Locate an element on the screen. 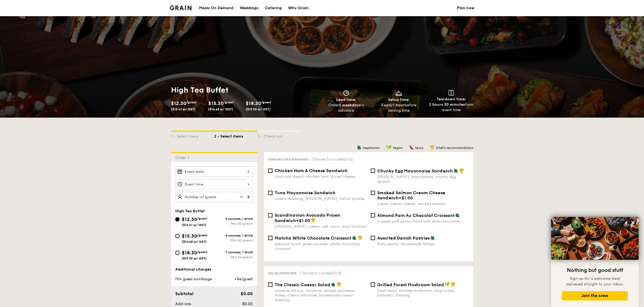 This screenshot has width=644, height=307. input: Event date is located at coordinates (214, 172).